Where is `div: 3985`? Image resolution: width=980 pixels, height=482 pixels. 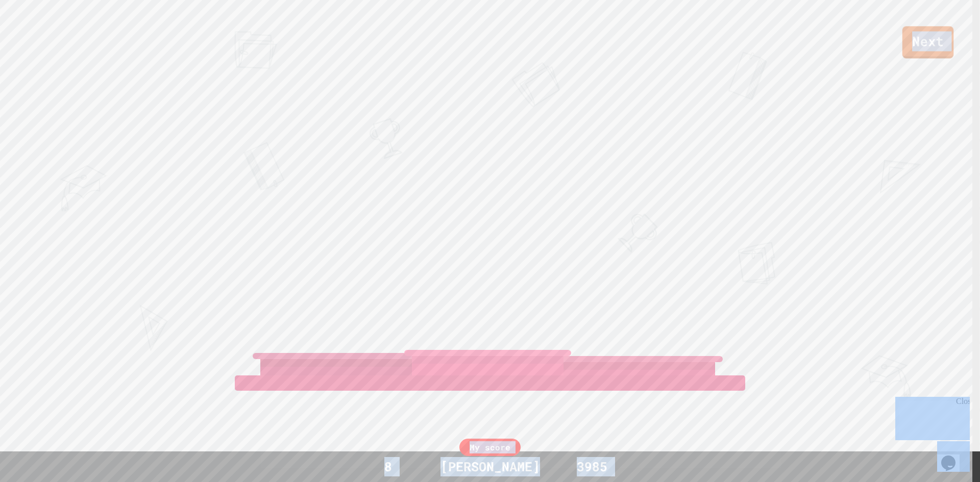
div: 3985 is located at coordinates (592, 467).